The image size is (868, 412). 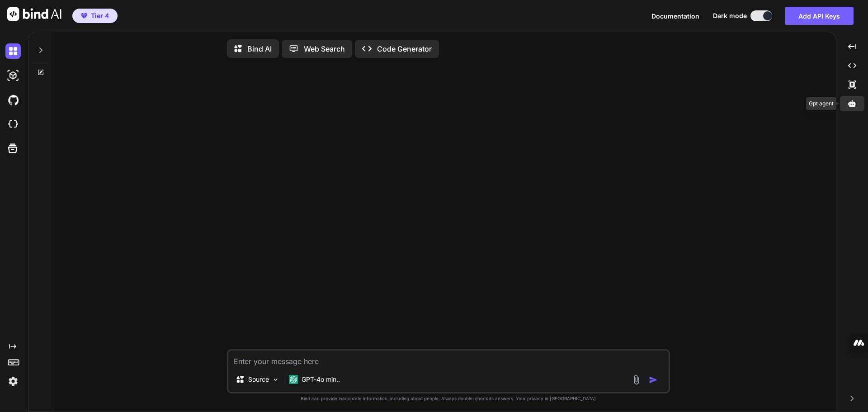 I want to click on img: darkChat, so click(x=13, y=51).